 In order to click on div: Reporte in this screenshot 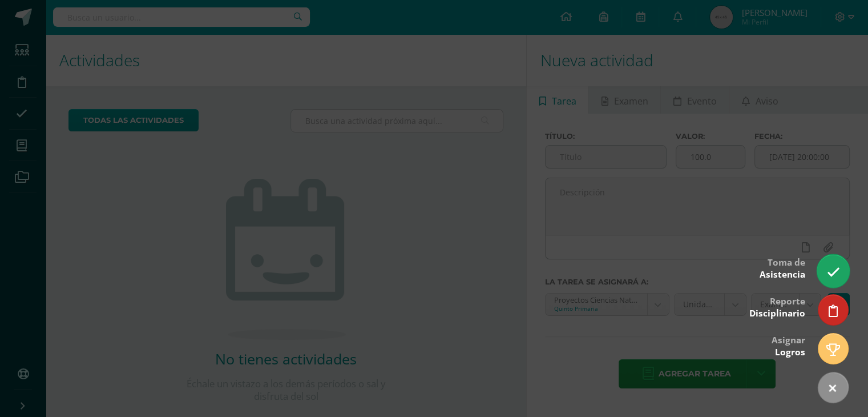, I will do `click(777, 306)`.